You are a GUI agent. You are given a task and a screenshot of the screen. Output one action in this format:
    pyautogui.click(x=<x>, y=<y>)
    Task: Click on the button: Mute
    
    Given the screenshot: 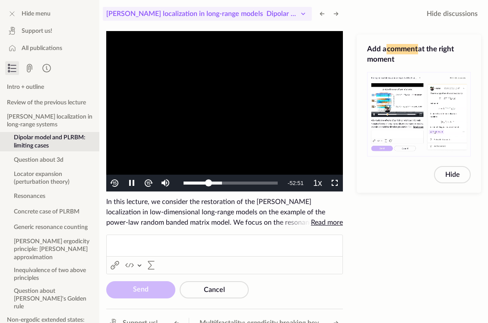 What is the action you would take?
    pyautogui.click(x=165, y=183)
    